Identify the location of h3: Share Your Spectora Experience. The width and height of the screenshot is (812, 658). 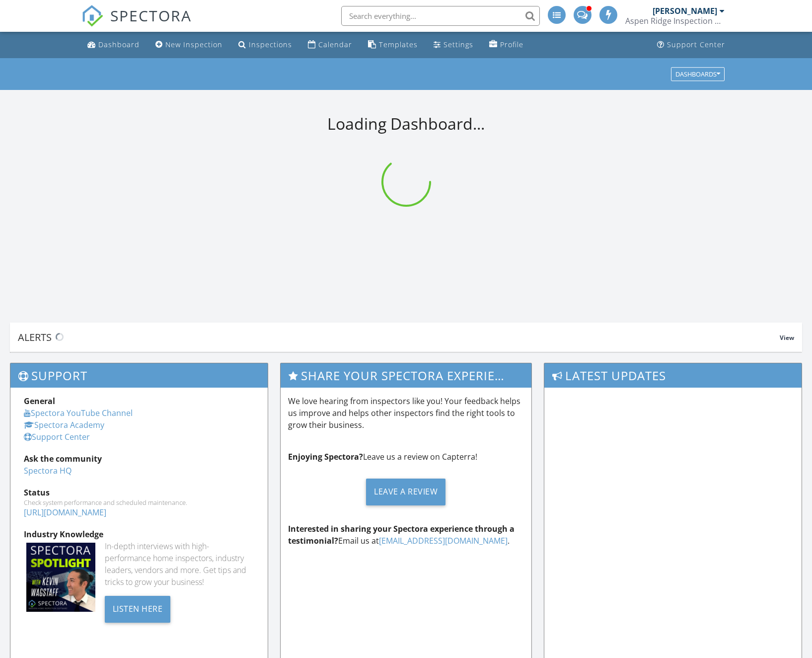
(407, 375).